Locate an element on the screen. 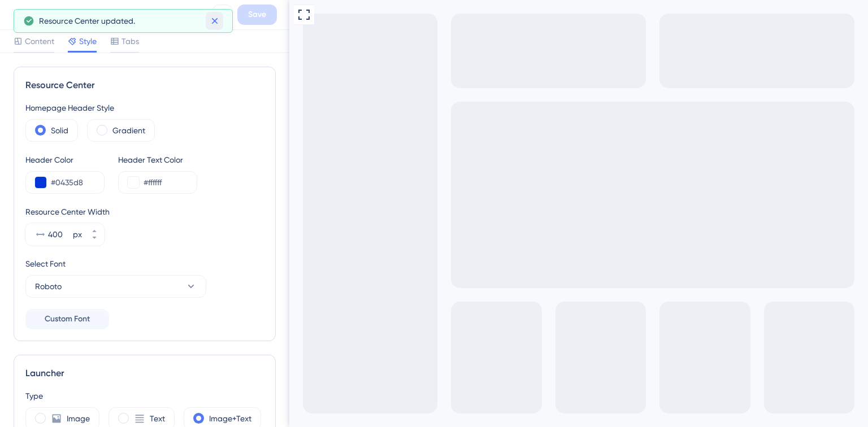 This screenshot has width=868, height=427. span: Resource Center updated. is located at coordinates (87, 21).